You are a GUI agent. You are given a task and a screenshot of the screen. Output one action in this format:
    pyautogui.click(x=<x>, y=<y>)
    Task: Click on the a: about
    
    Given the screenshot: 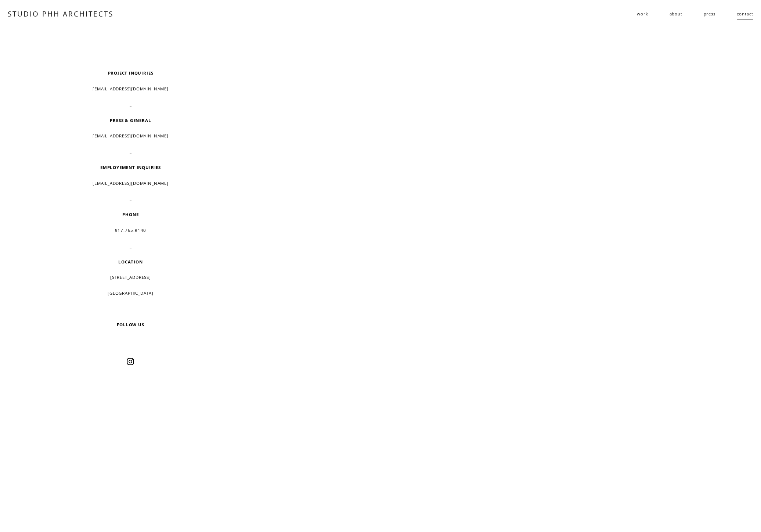 What is the action you would take?
    pyautogui.click(x=676, y=14)
    